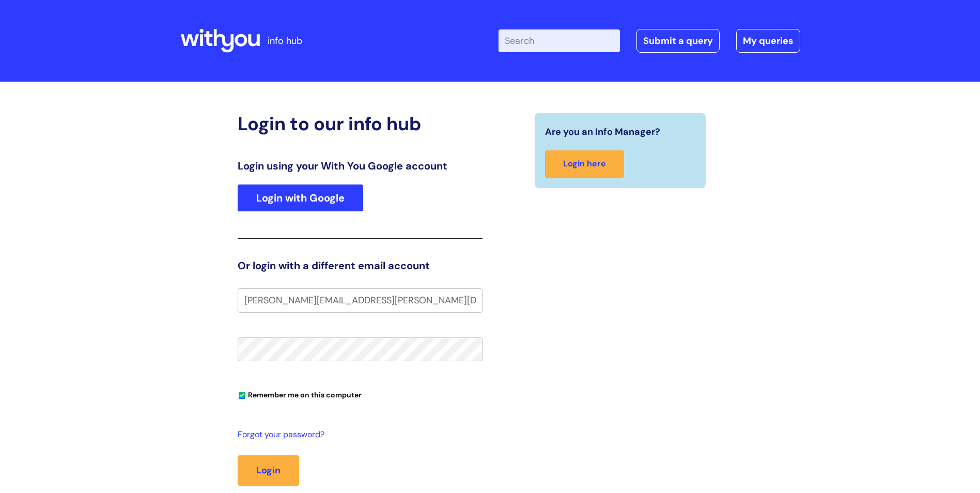 The height and width of the screenshot is (493, 980). I want to click on input: Your e-mail address, so click(360, 300).